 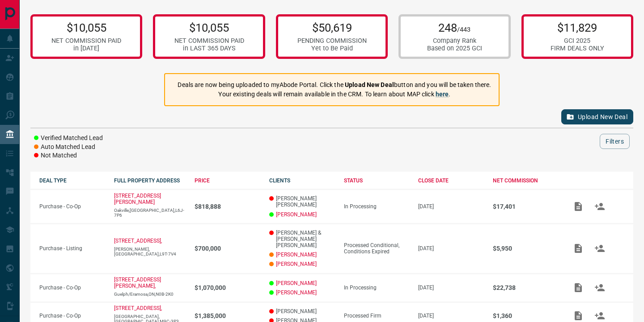 I want to click on li: Not Matched, so click(x=69, y=156).